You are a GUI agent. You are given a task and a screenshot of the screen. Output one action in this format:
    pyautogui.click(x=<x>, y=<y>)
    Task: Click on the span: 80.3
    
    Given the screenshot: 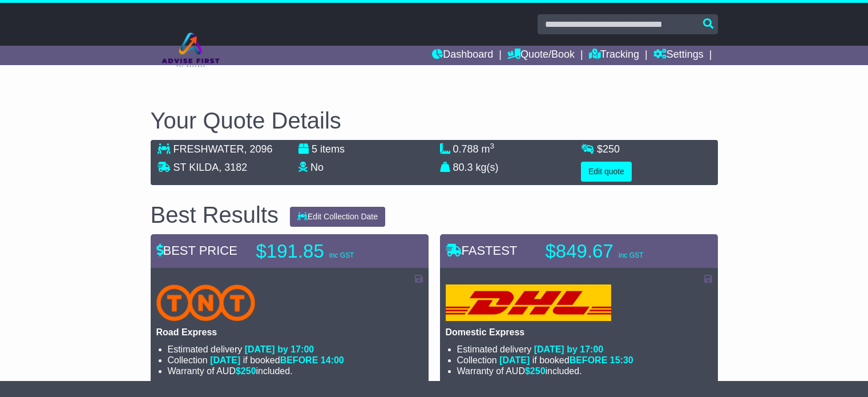 What is the action you would take?
    pyautogui.click(x=463, y=167)
    